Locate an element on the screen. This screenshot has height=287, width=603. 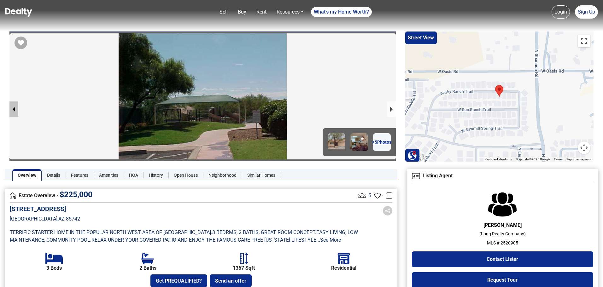
a: Sign Up is located at coordinates (587, 12).